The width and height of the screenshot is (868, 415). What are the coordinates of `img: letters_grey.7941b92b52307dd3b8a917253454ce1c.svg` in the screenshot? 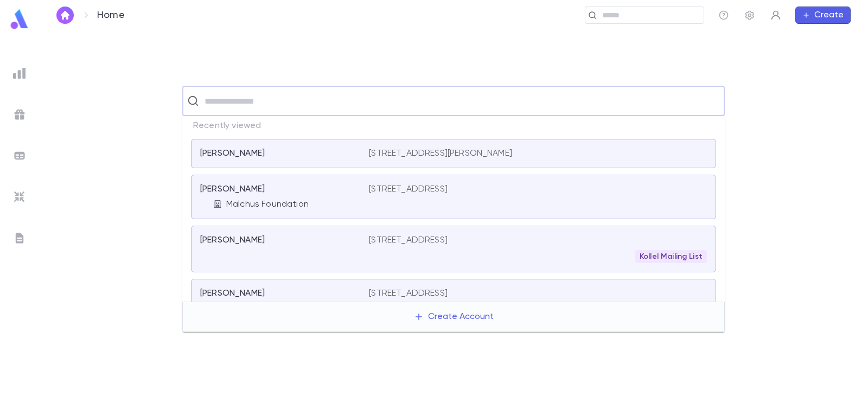 It's located at (19, 238).